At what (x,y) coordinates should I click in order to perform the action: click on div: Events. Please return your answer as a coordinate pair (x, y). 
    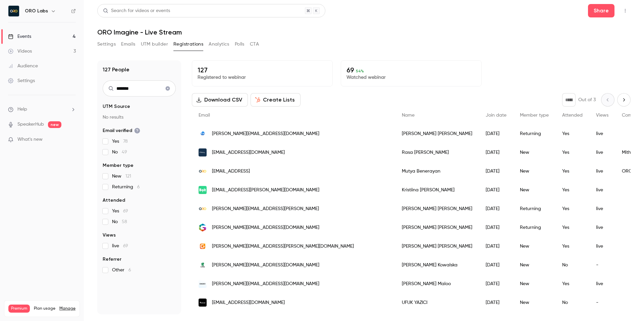
    Looking at the image, I should click on (19, 37).